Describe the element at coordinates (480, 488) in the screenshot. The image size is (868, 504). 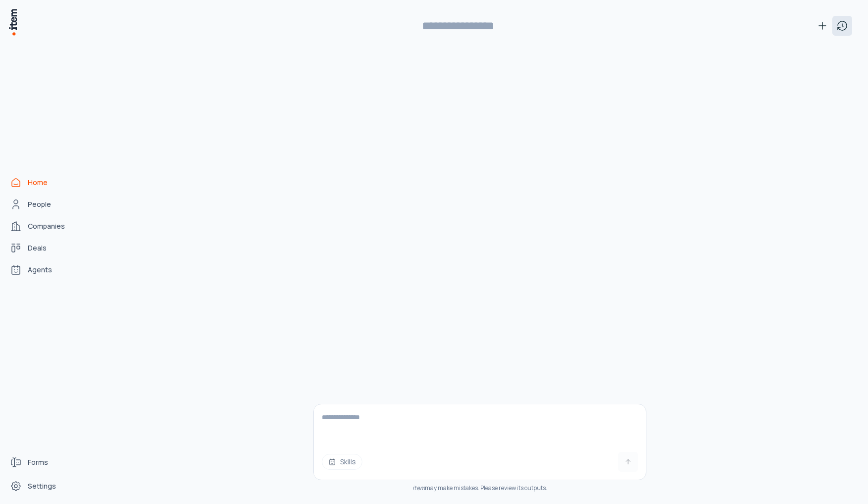
I see `div: may make mistakes. Please review its outputs.` at that location.